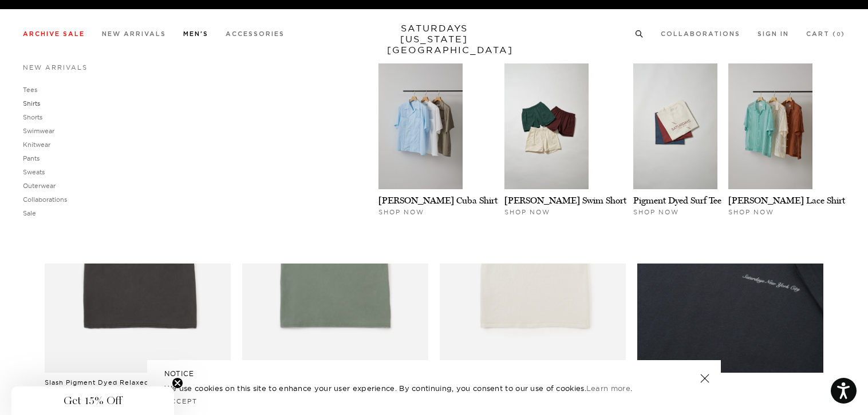  I want to click on a: Knitwear, so click(36, 144).